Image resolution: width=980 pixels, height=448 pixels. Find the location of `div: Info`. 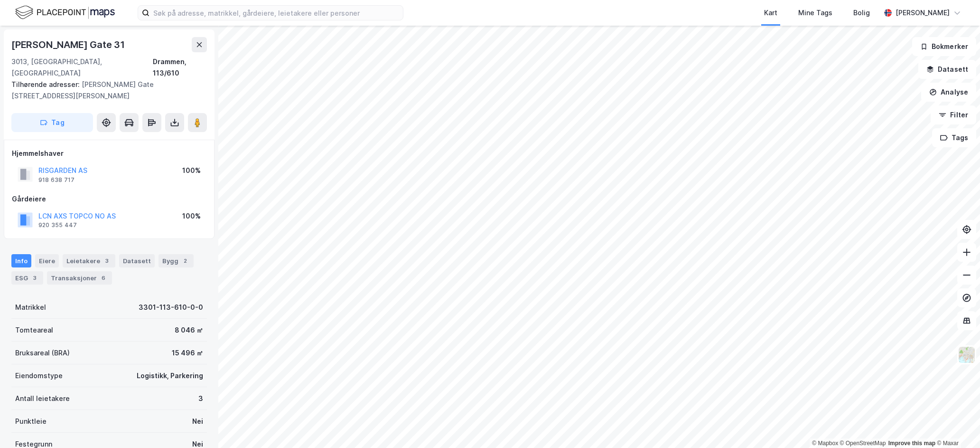

div: Info is located at coordinates (21, 261).